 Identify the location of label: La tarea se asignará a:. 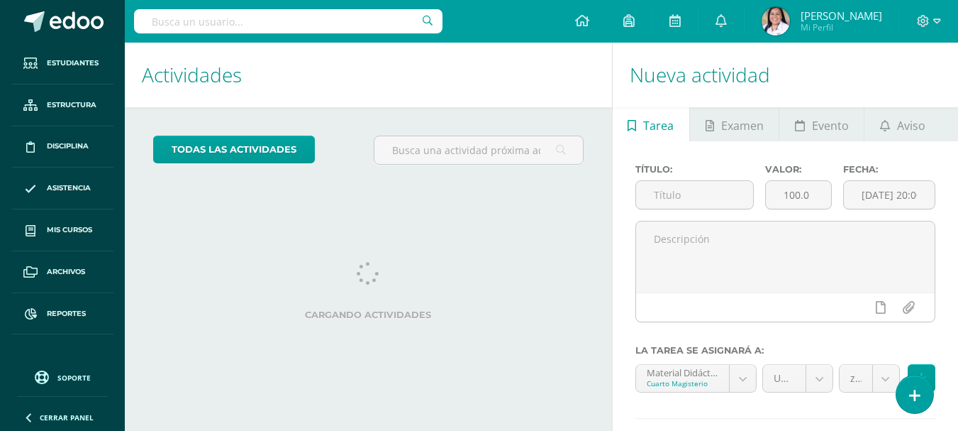
(785, 350).